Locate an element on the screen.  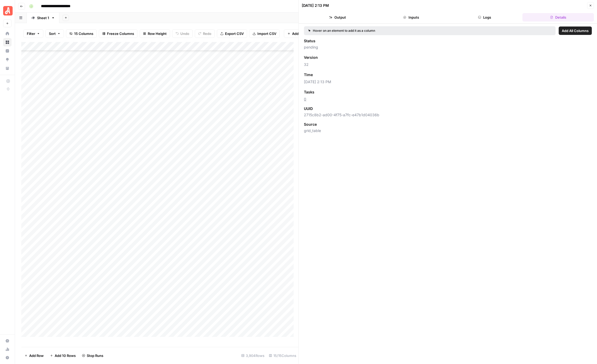
span: Row Height is located at coordinates (157, 34).